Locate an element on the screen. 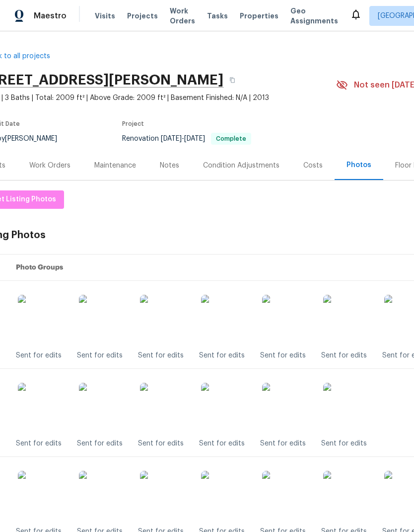 The height and width of the screenshot is (532, 414). div: Costs is located at coordinates (313, 166).